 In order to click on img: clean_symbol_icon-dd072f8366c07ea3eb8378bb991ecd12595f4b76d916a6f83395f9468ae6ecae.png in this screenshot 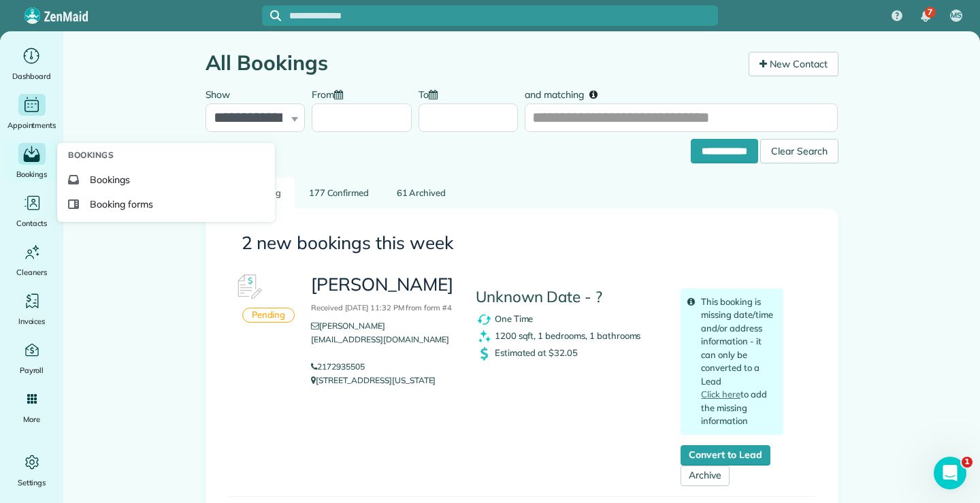, I will do `click(483, 336)`.